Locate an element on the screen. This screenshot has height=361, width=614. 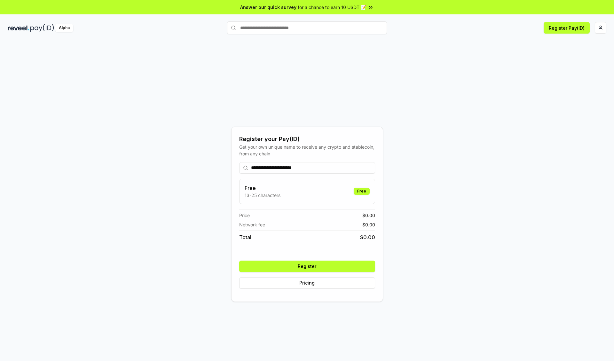
span: Answer our quick survey is located at coordinates (268, 7).